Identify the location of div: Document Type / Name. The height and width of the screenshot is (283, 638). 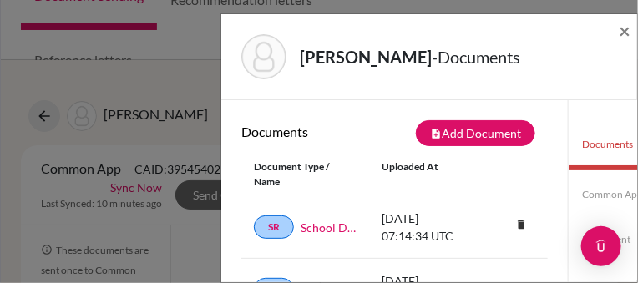
(305, 175).